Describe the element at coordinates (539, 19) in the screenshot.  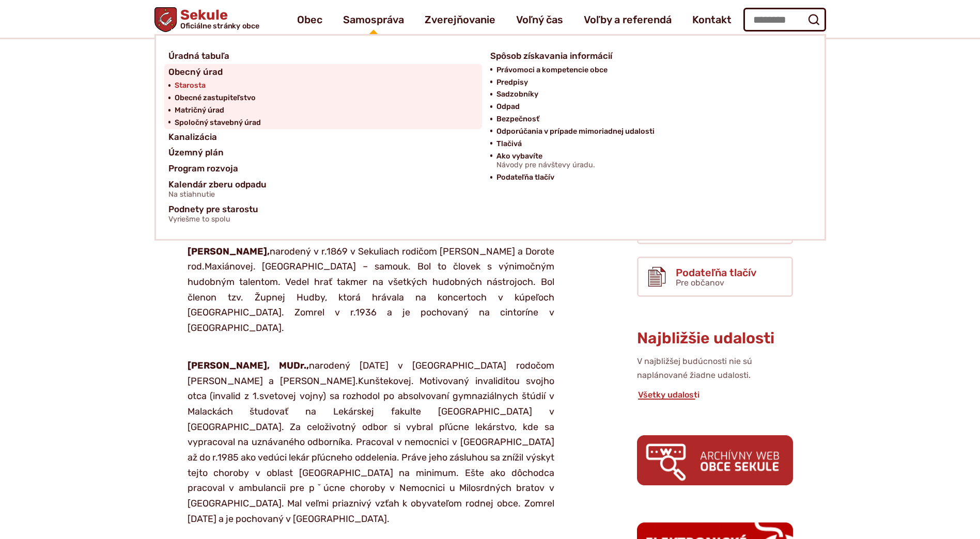
I see `a: Voľný čas` at that location.